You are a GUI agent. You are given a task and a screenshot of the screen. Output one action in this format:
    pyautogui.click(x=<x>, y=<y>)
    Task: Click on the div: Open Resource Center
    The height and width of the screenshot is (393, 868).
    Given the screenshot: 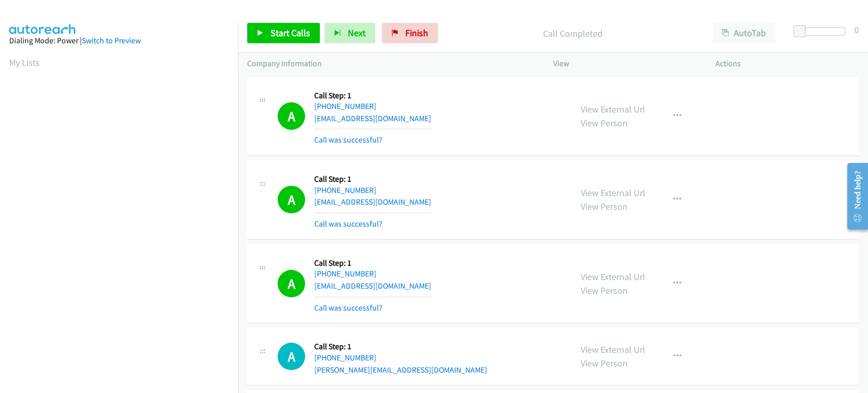 What is the action you would take?
    pyautogui.click(x=18, y=40)
    